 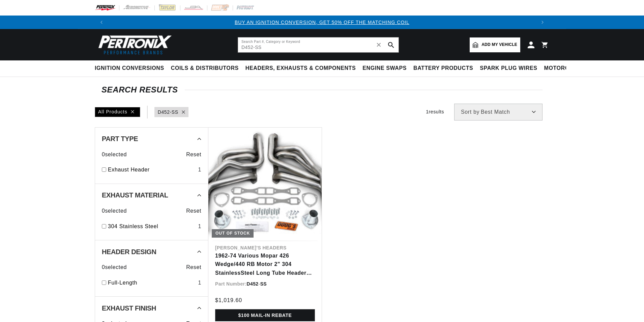 What do you see at coordinates (120, 139) in the screenshot?
I see `span: Part Type` at bounding box center [120, 139].